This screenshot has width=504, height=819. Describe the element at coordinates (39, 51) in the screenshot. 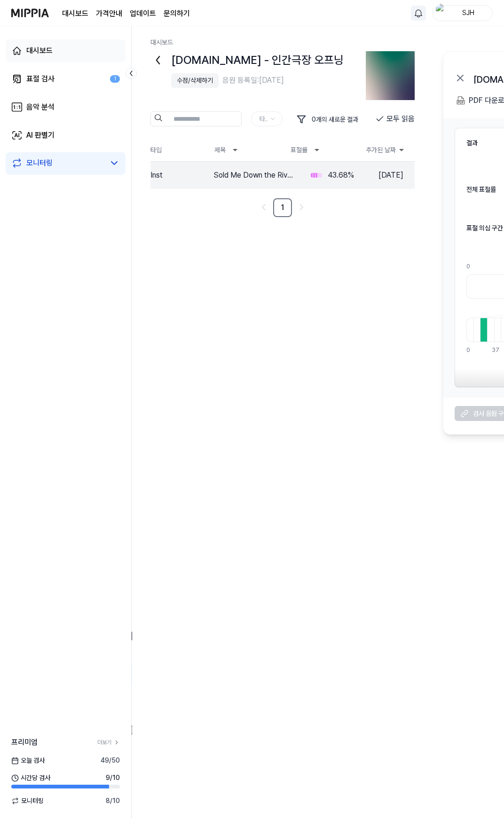

I see `div: 대시보드` at that location.